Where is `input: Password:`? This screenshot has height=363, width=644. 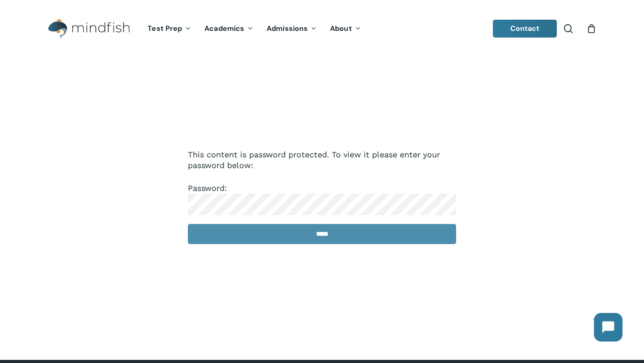 input: Password: is located at coordinates (322, 204).